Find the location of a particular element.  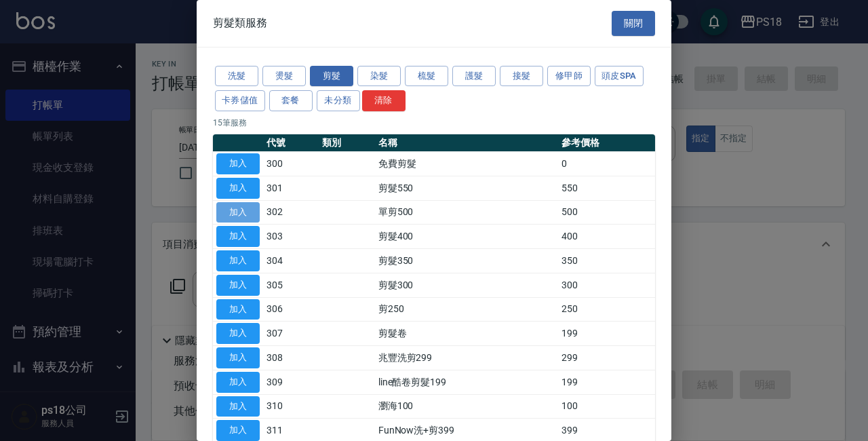

td: 305 is located at coordinates (291, 285).